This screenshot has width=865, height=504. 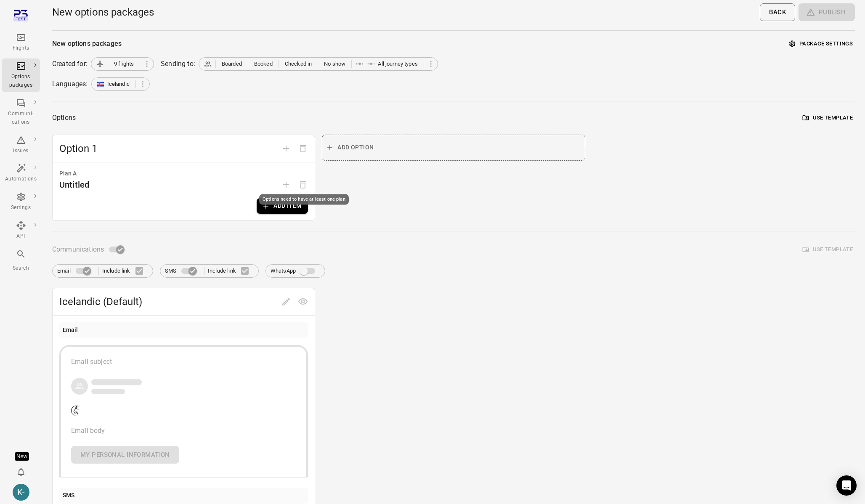 I want to click on a: Settings, so click(x=21, y=202).